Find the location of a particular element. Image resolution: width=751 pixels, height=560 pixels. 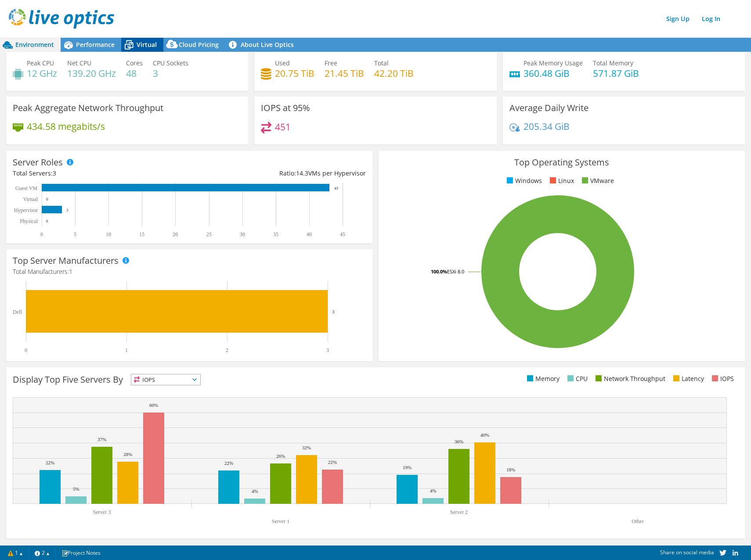

h4: 3 is located at coordinates (171, 74).